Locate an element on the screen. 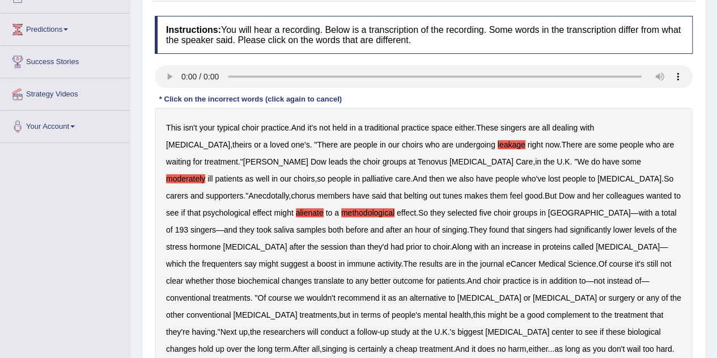  b: our is located at coordinates (394, 145).